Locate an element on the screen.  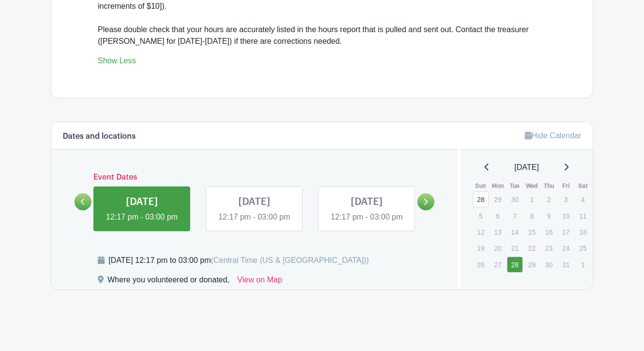
p: 23 is located at coordinates (548, 248).